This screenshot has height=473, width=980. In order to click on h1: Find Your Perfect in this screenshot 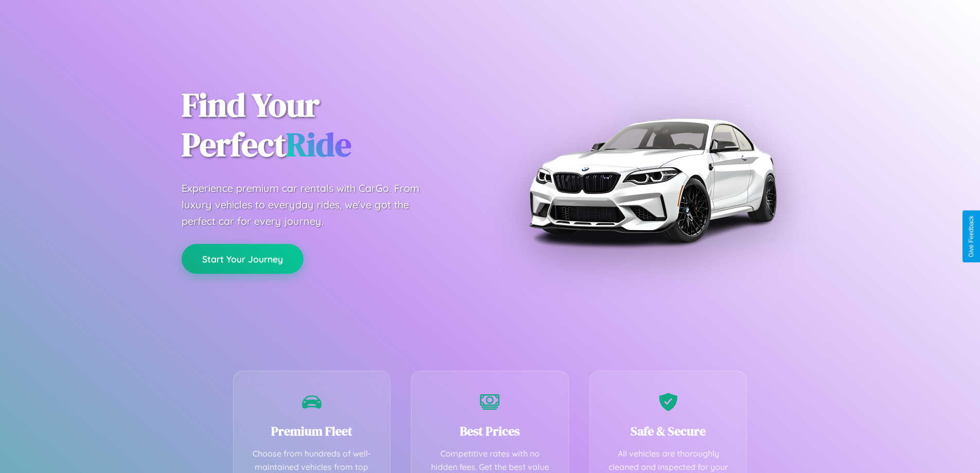, I will do `click(328, 125)`.